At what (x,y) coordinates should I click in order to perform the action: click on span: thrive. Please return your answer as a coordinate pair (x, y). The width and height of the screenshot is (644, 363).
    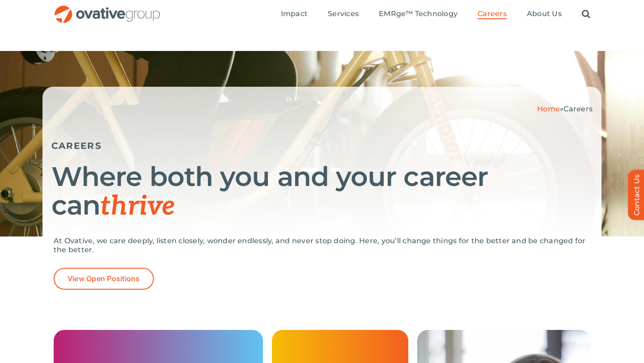
    Looking at the image, I should click on (137, 207).